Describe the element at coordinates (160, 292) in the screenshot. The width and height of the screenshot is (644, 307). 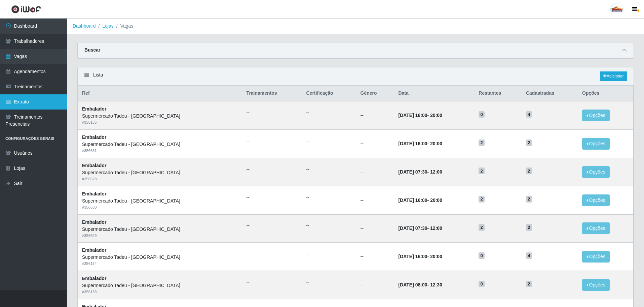
I see `div: # 356133` at that location.